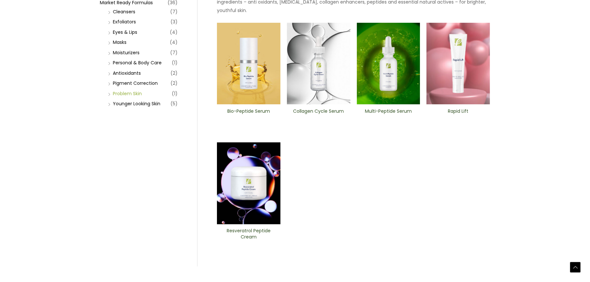 The image size is (590, 282). What do you see at coordinates (318, 115) in the screenshot?
I see `a: Collagen Cycle Serum` at bounding box center [318, 115].